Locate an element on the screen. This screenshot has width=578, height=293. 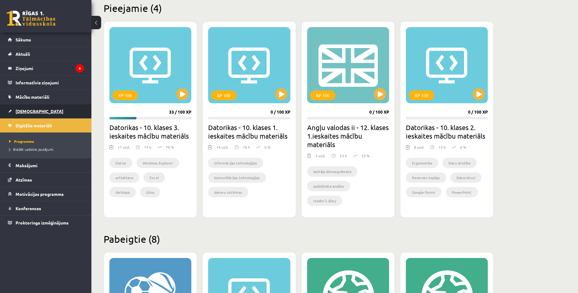
span: Biežāk uzdotie jautājumi is located at coordinates (31, 149).